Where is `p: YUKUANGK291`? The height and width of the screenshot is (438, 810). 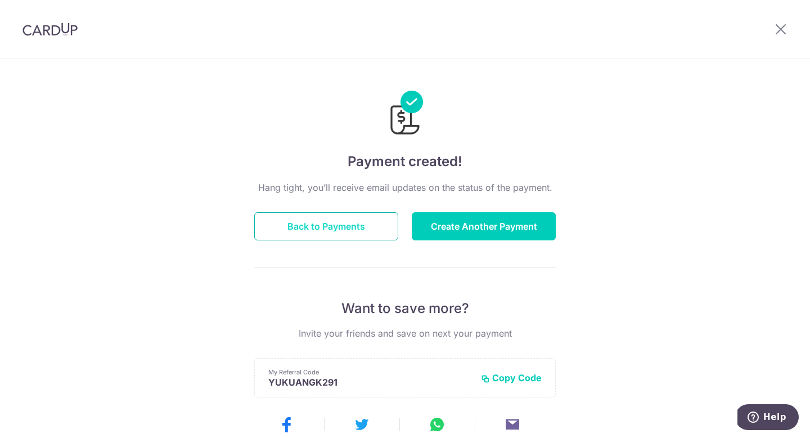
p: YUKUANGK291 is located at coordinates (370, 382).